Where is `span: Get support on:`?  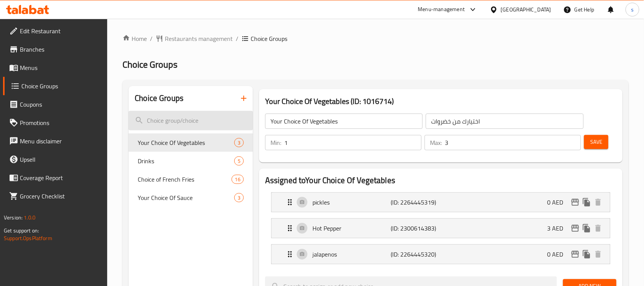 span: Get support on: is located at coordinates (21, 230).